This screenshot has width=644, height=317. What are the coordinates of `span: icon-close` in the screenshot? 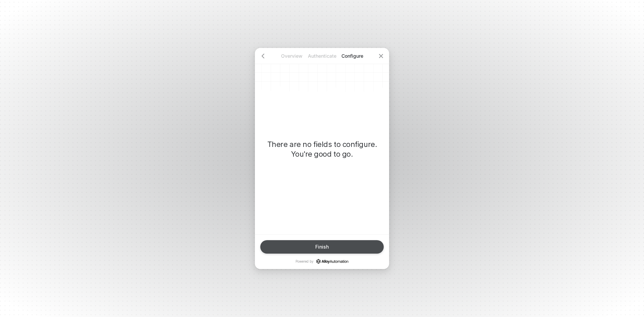 It's located at (381, 56).